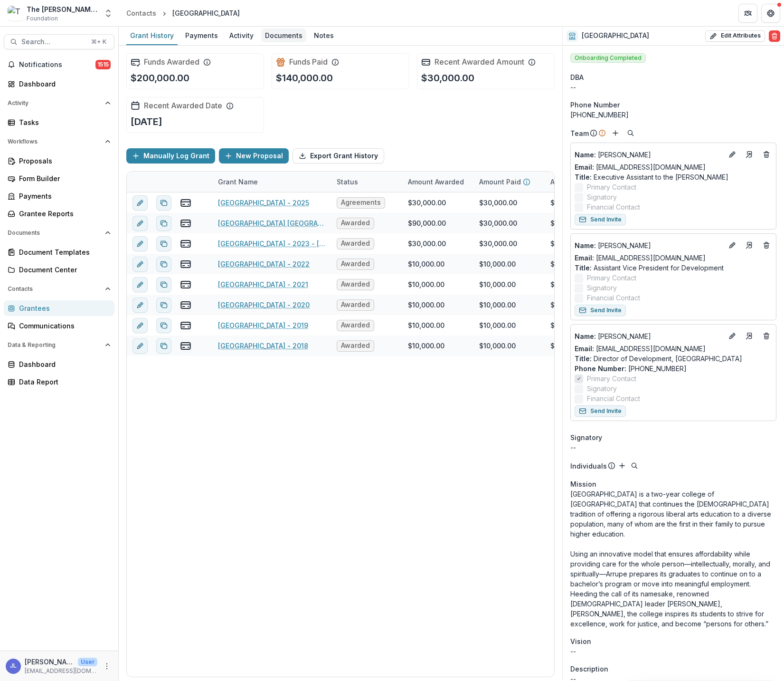  I want to click on a: Documents, so click(284, 36).